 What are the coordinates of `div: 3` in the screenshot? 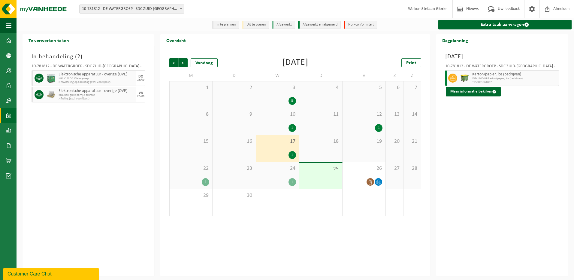 It's located at (292, 101).